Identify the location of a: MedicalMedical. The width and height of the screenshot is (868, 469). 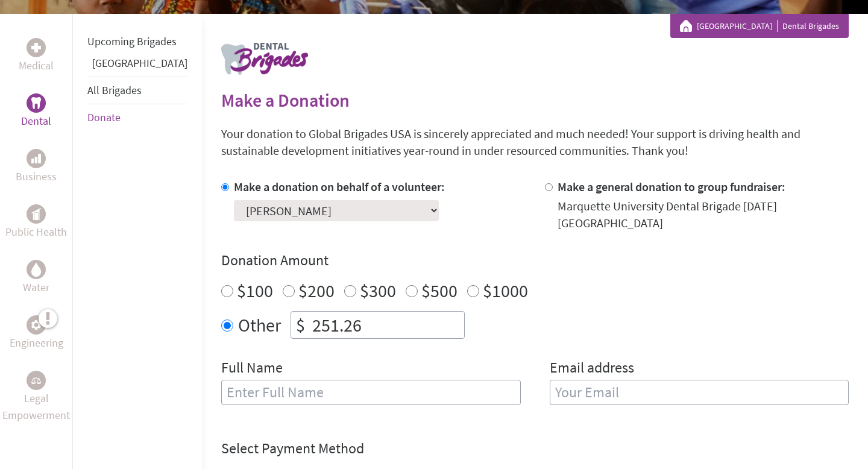
(36, 56).